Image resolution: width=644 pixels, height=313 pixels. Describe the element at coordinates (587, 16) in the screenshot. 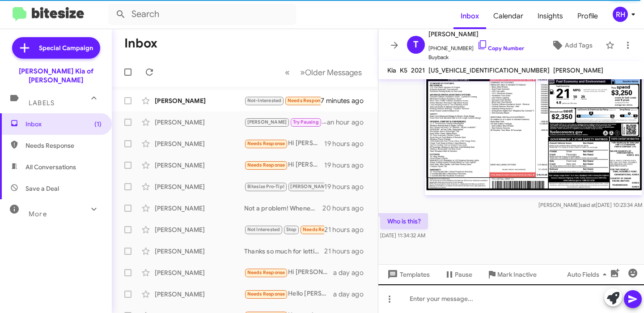

I see `span: Profile` at that location.